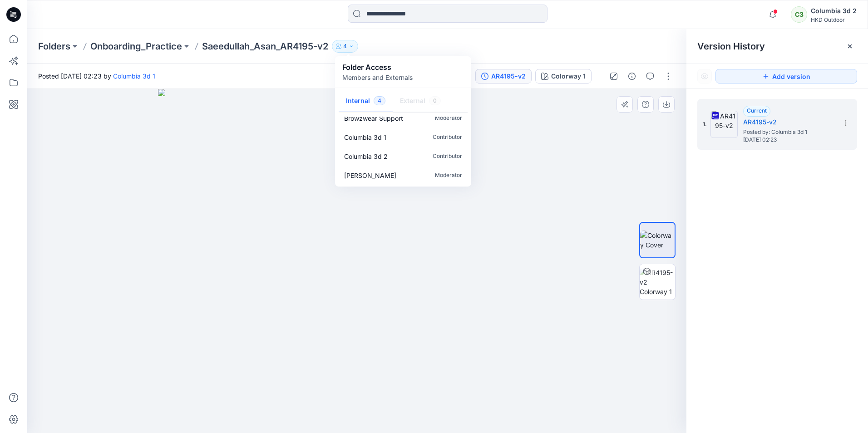 This screenshot has height=433, width=868. I want to click on a: Columbia 3d 1, so click(133, 76).